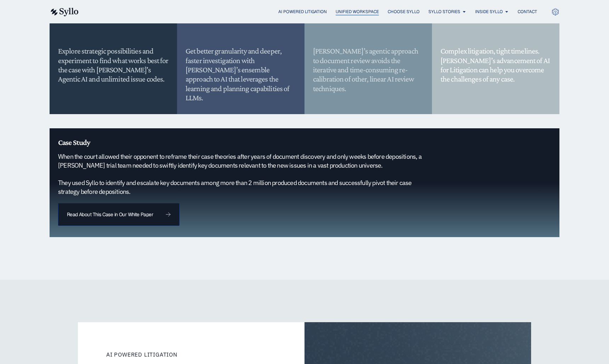 The image size is (609, 364). Describe the element at coordinates (527, 11) in the screenshot. I see `a: Contact` at that location.